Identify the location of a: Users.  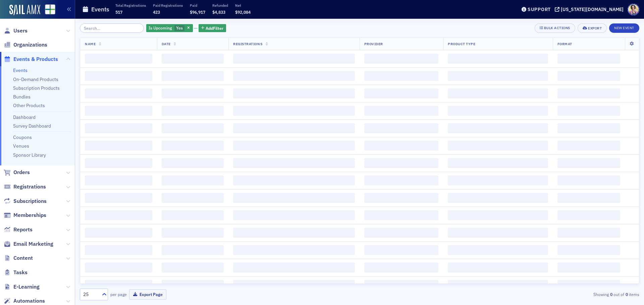
(15, 31).